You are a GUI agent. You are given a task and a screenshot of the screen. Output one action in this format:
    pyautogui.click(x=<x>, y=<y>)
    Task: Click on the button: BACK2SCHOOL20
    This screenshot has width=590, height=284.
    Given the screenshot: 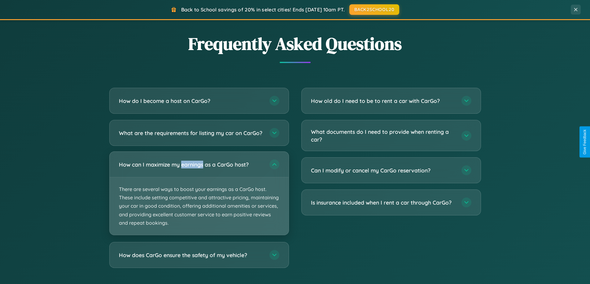 What is the action you would take?
    pyautogui.click(x=374, y=10)
    